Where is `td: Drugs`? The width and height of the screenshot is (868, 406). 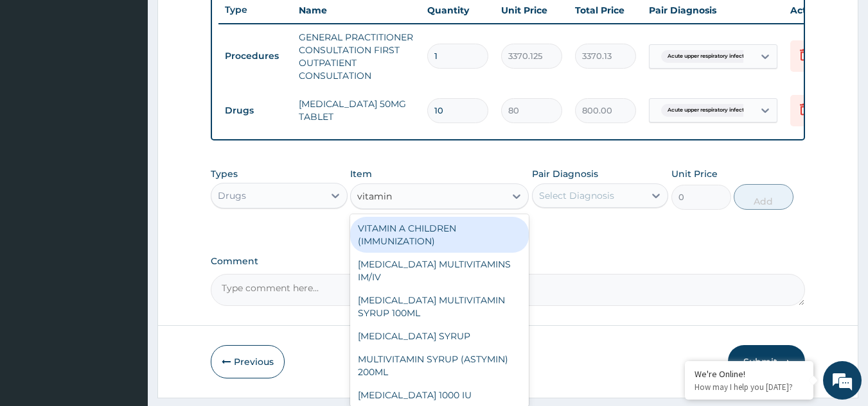
td: Drugs is located at coordinates (255, 111).